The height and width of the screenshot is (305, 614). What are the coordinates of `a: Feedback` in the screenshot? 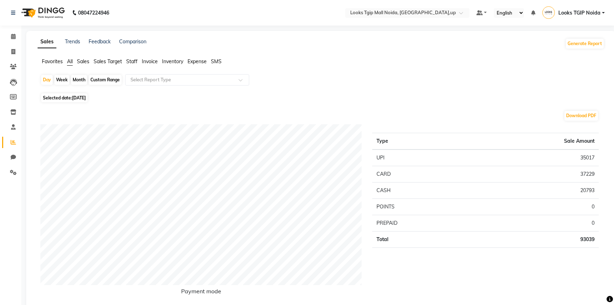 It's located at (100, 42).